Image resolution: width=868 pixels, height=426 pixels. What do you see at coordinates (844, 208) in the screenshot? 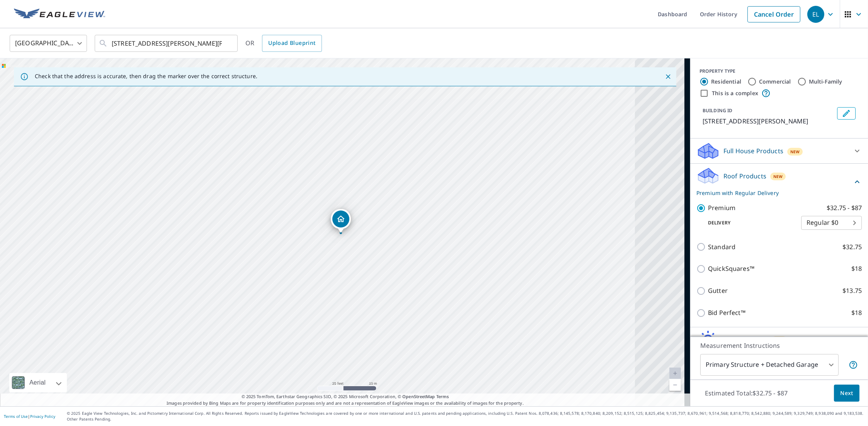
I see `p: $32.75 - $87` at bounding box center [844, 208].